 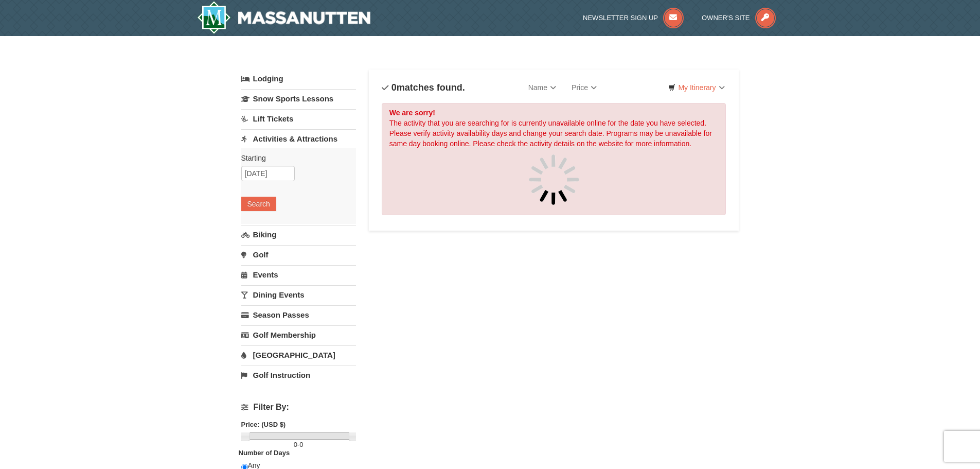 What do you see at coordinates (583, 87) in the screenshot?
I see `a: Price` at bounding box center [583, 87].